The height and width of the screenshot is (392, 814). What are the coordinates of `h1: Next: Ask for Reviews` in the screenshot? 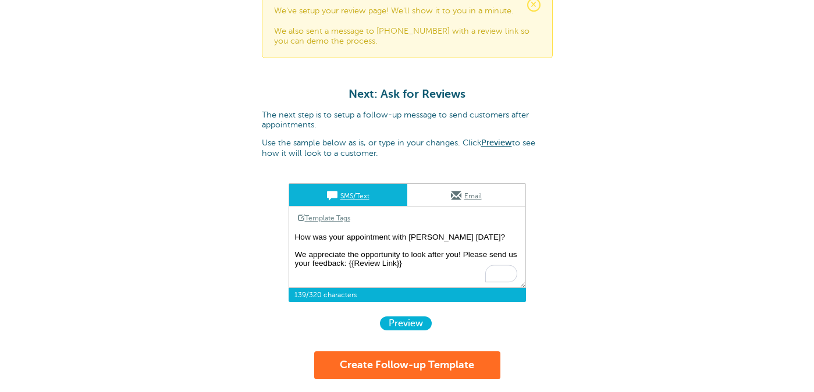 It's located at (408, 94).